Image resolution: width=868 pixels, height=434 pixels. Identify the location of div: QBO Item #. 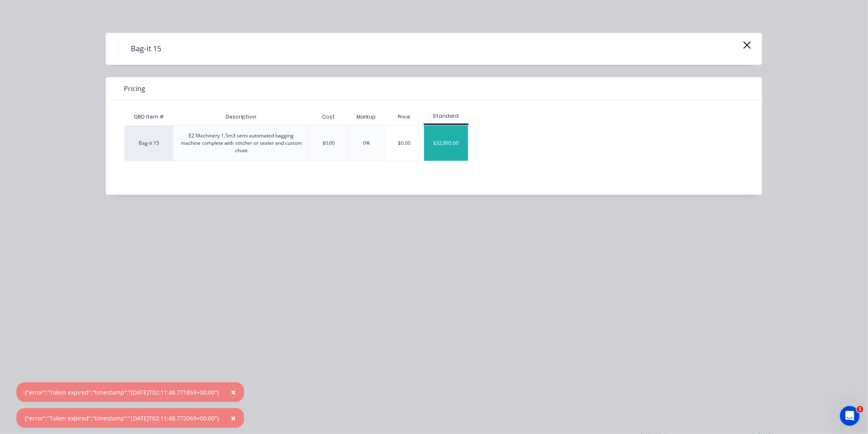
(149, 116).